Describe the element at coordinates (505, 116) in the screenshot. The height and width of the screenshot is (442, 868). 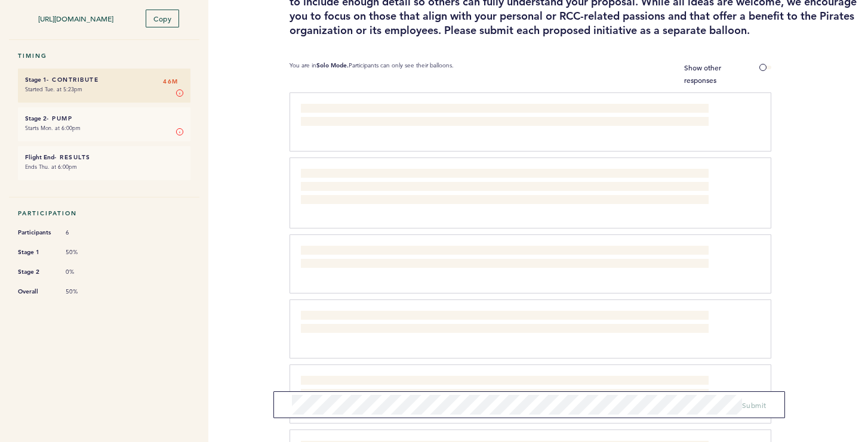
I see `span: End of the Year Meetings - How do we prepare for 2026? How do we create connection after a diffic...` at that location.